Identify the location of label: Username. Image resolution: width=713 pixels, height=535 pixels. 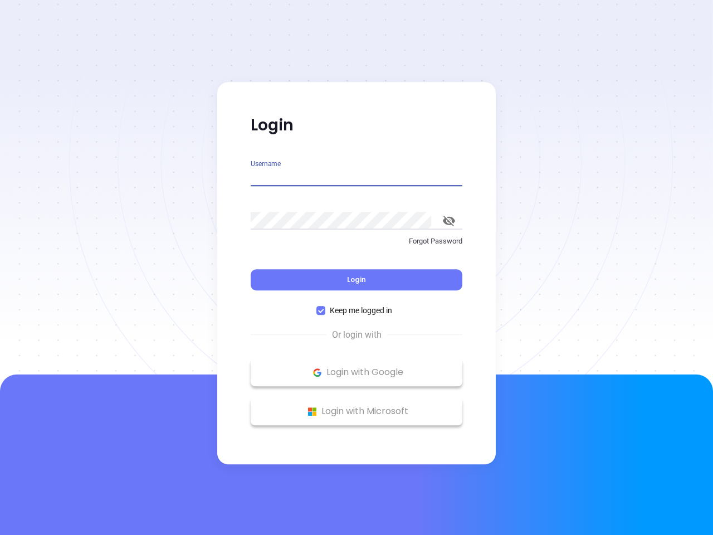
(266, 164).